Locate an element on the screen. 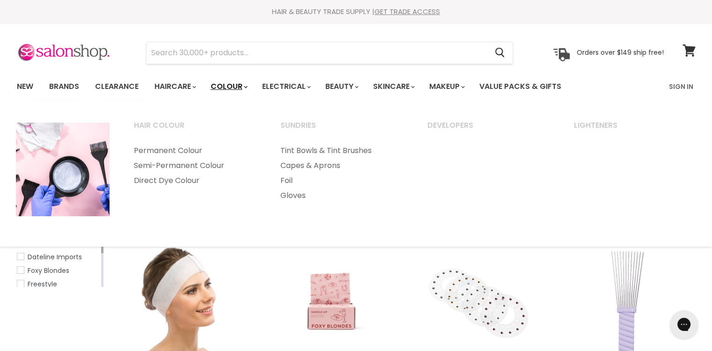 The image size is (712, 351). span: Dateline Imports is located at coordinates (55, 257).